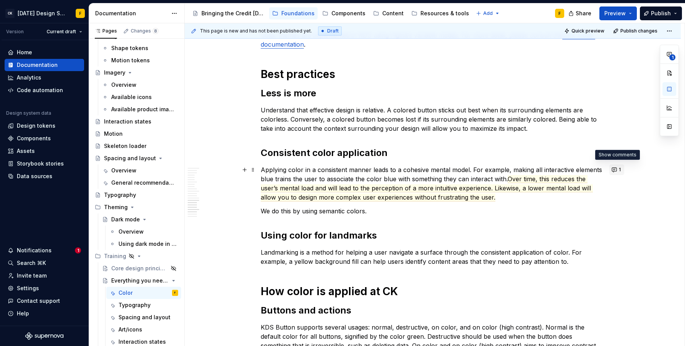 This screenshot has width=685, height=346. I want to click on a: Core design principles, so click(140, 268).